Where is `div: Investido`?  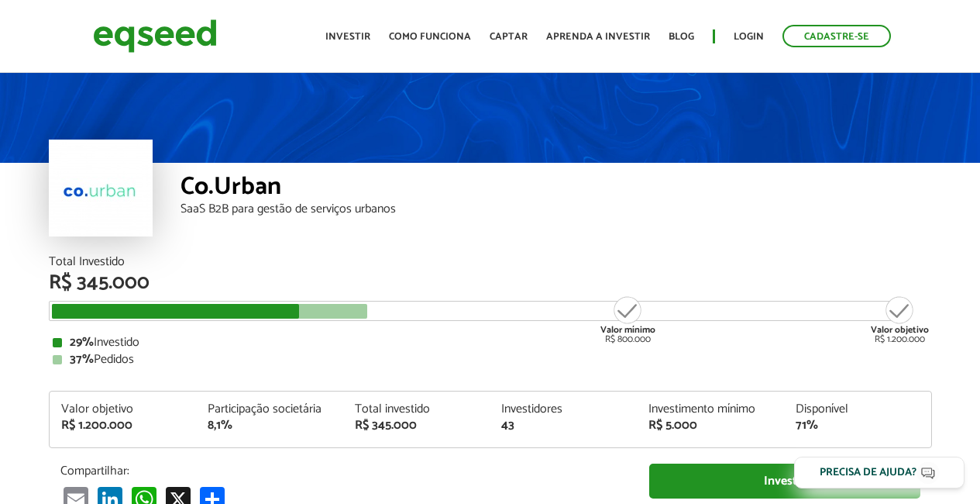
div: Investido is located at coordinates (490, 343).